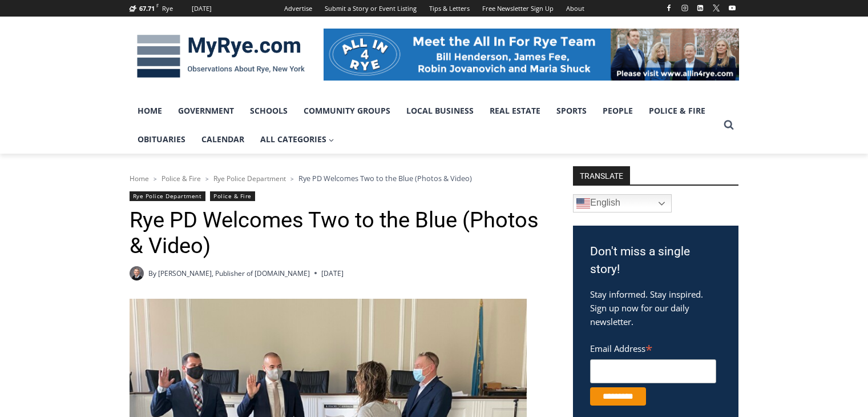 This screenshot has height=417, width=868. Describe the element at coordinates (147, 8) in the screenshot. I see `span: 67.71` at that location.